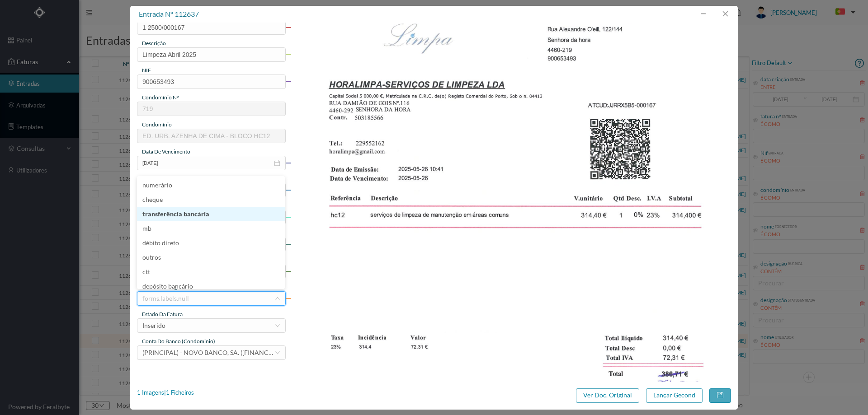 The image size is (868, 415). What do you see at coordinates (608, 395) in the screenshot?
I see `button: Ver Doc. Original` at bounding box center [608, 395].